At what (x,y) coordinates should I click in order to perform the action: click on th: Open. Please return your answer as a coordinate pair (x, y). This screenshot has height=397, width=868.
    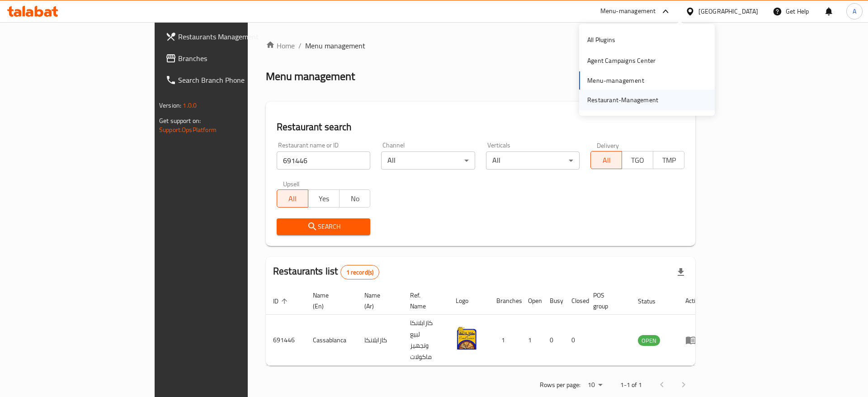
    Looking at the image, I should click on (532, 301).